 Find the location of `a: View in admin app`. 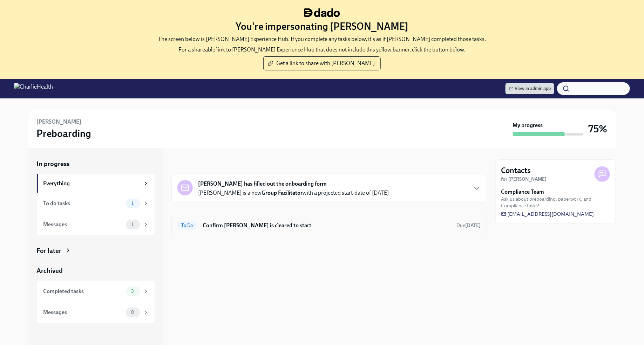

a: View in admin app is located at coordinates (529, 89).